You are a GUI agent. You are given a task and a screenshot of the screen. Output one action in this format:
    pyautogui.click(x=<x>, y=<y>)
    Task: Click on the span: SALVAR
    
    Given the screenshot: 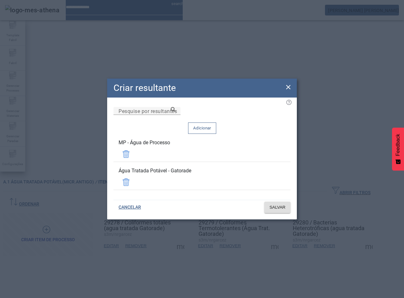 What is the action you would take?
    pyautogui.click(x=277, y=208)
    